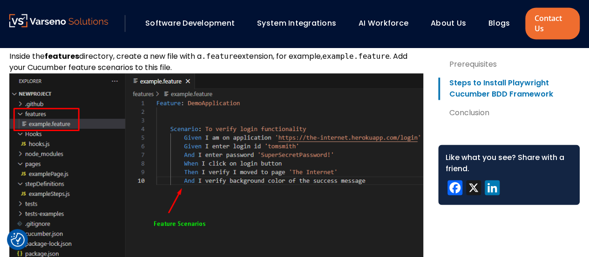  I want to click on img: Varseno Solutions – Product Engineering & IT Services, so click(59, 20).